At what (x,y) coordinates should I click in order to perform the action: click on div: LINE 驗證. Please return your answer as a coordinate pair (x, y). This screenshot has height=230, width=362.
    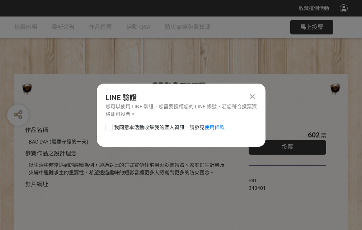
    Looking at the image, I should click on (181, 98).